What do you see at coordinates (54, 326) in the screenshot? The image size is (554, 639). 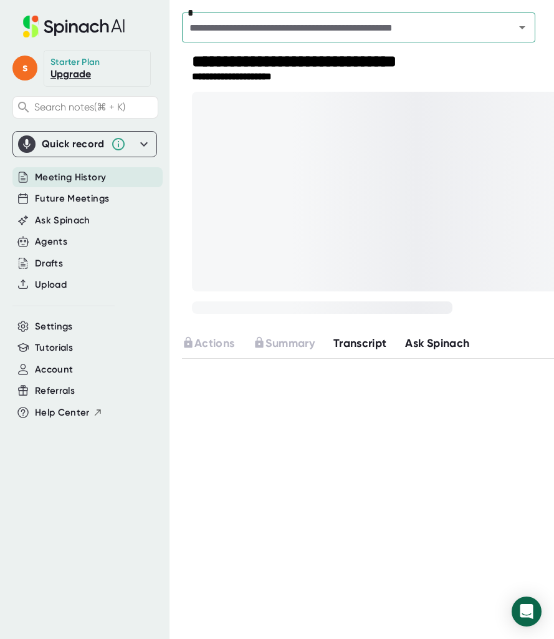 I see `button: Settings` at bounding box center [54, 326].